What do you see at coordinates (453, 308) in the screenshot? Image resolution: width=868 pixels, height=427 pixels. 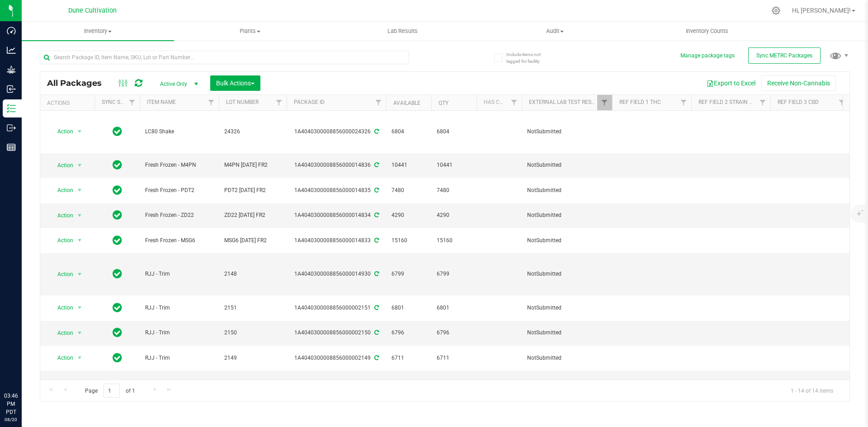 I see `span: 6801` at bounding box center [453, 308].